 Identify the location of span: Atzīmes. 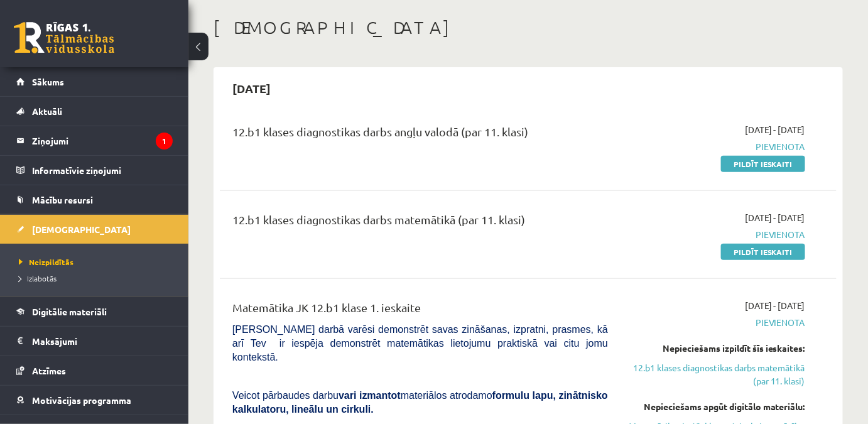
(49, 371).